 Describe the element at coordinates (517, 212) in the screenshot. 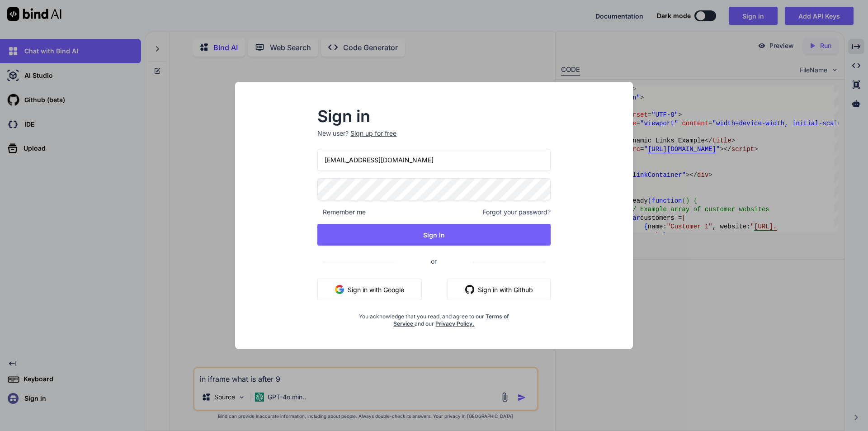

I see `span: Forgot your password?` at that location.